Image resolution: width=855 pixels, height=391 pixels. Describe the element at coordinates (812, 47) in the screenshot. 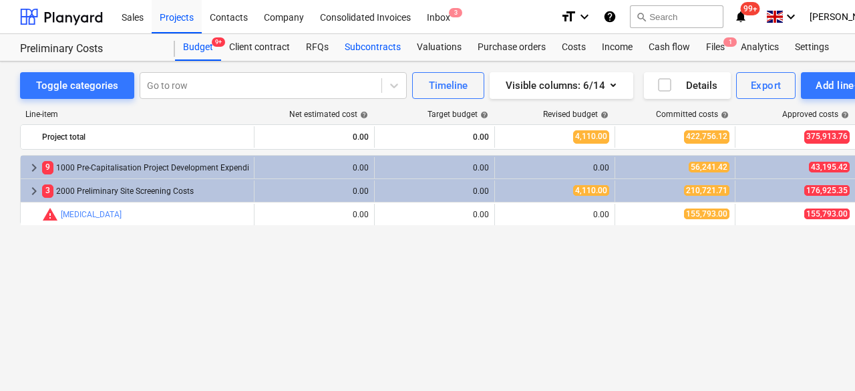

I see `div: Settings` at that location.